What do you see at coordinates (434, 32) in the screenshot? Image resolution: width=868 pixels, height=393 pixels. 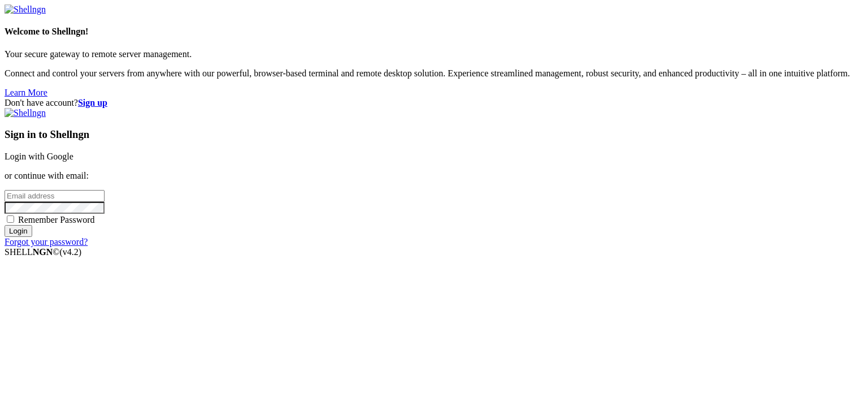 I see `h4: Welcome to Shellngn!` at bounding box center [434, 32].